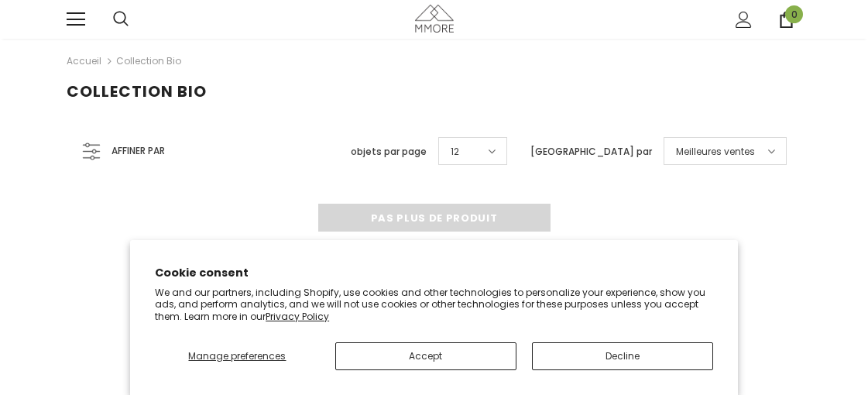  I want to click on span: Meilleures ventes, so click(716, 152).